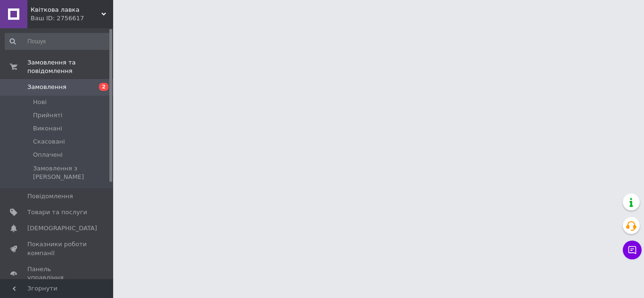 The width and height of the screenshot is (644, 298). Describe the element at coordinates (57, 213) in the screenshot. I see `span: Товари та послуги` at that location.